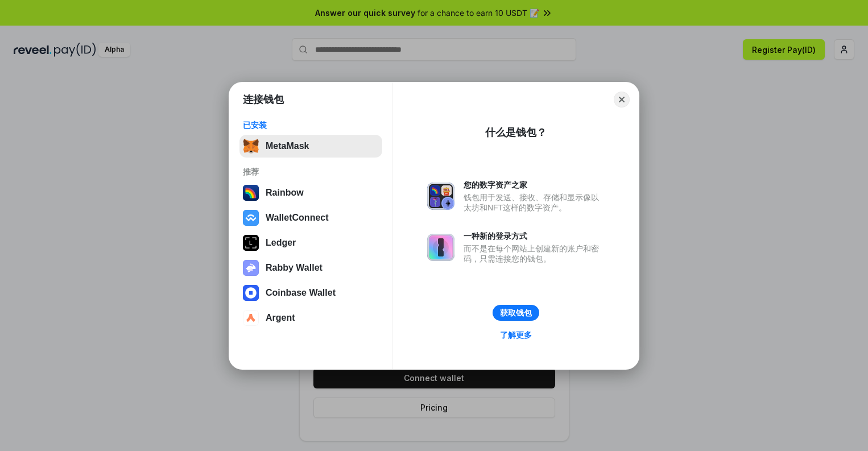 The height and width of the screenshot is (451, 868). I want to click on div: Ledger, so click(281, 243).